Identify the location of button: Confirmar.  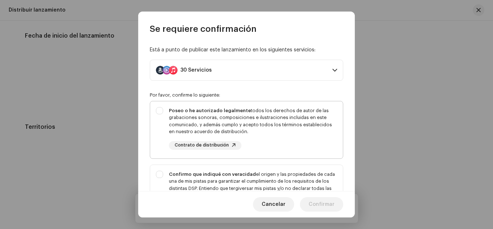
(322, 204).